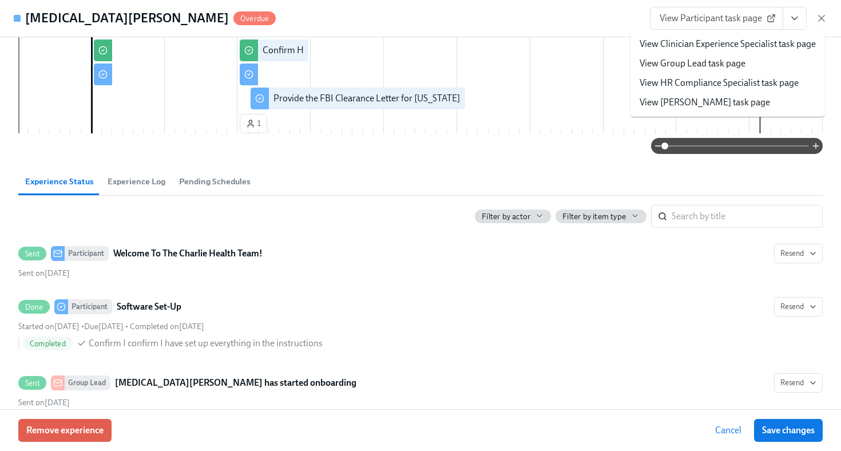 The height and width of the screenshot is (451, 841). Describe the element at coordinates (716, 18) in the screenshot. I see `a: View Participant task page` at that location.